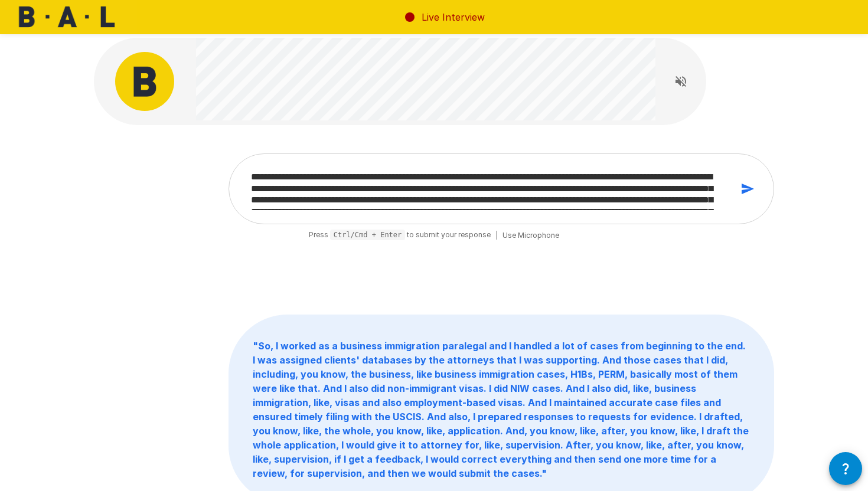 Image resolution: width=868 pixels, height=491 pixels. What do you see at coordinates (144, 81) in the screenshot?
I see `img: bal_avatar.png` at bounding box center [144, 81].